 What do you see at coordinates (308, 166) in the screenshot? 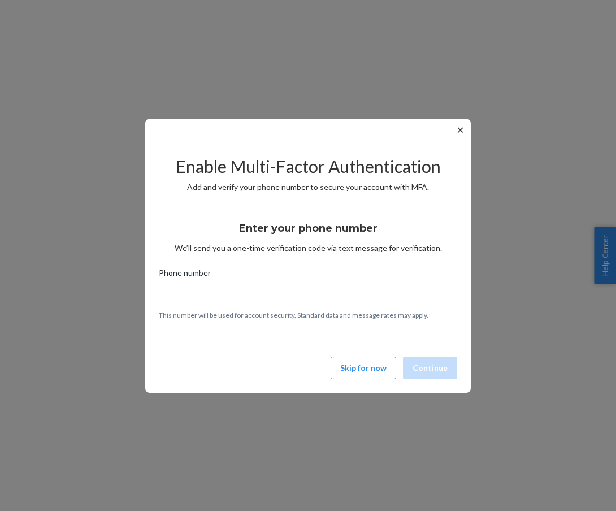
I see `h2: Enable Multi-Factor Authentication` at bounding box center [308, 166].